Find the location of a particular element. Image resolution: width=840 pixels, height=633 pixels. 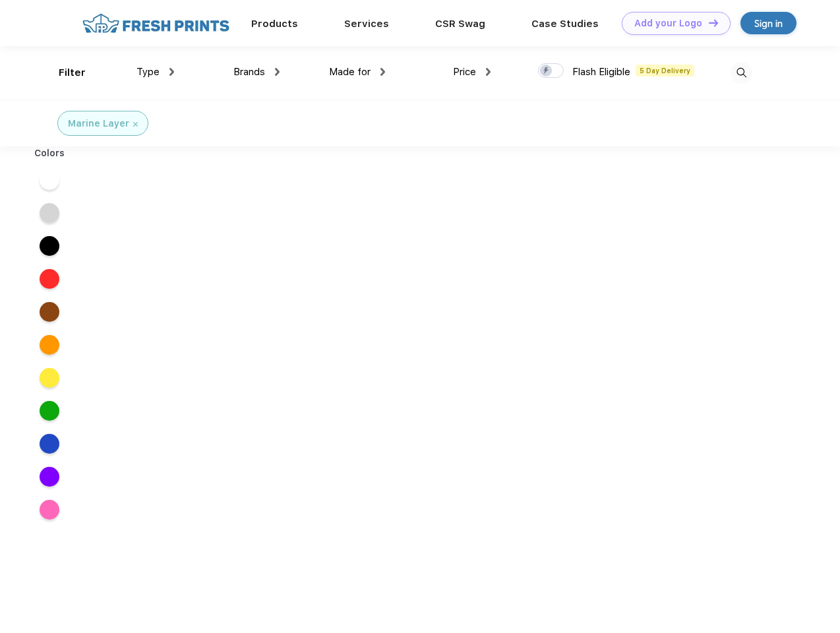

a: Sign in is located at coordinates (768, 23).